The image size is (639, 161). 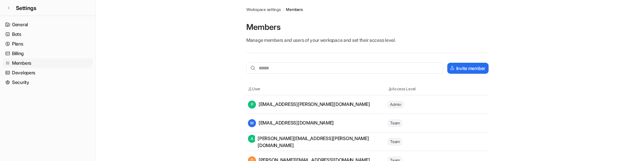 What do you see at coordinates (317, 89) in the screenshot?
I see `th: User` at bounding box center [317, 89].